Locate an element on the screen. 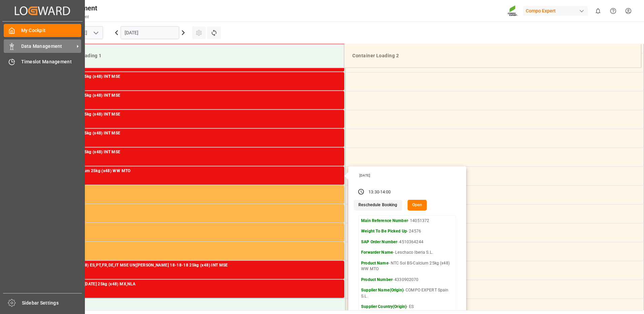  p: - 14051372 is located at coordinates (407, 221).